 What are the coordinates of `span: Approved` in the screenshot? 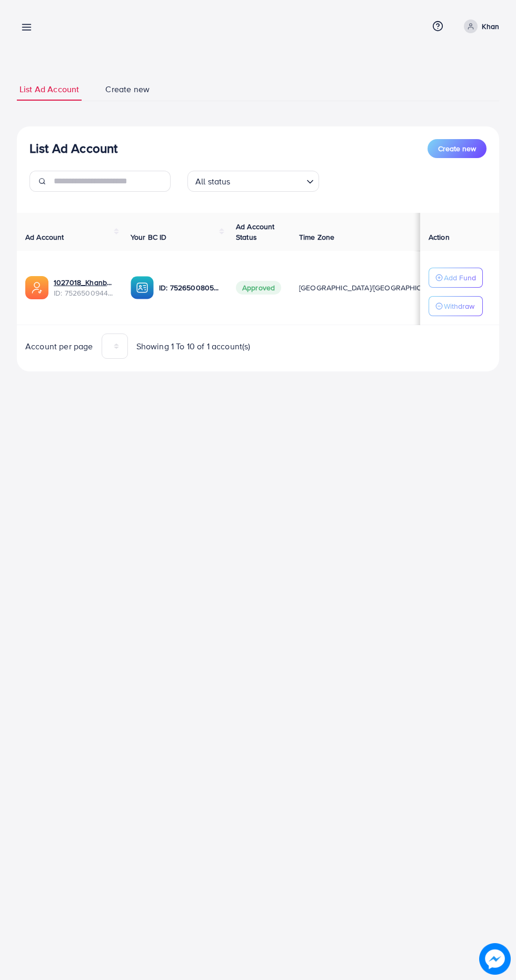 It's located at (258, 287).